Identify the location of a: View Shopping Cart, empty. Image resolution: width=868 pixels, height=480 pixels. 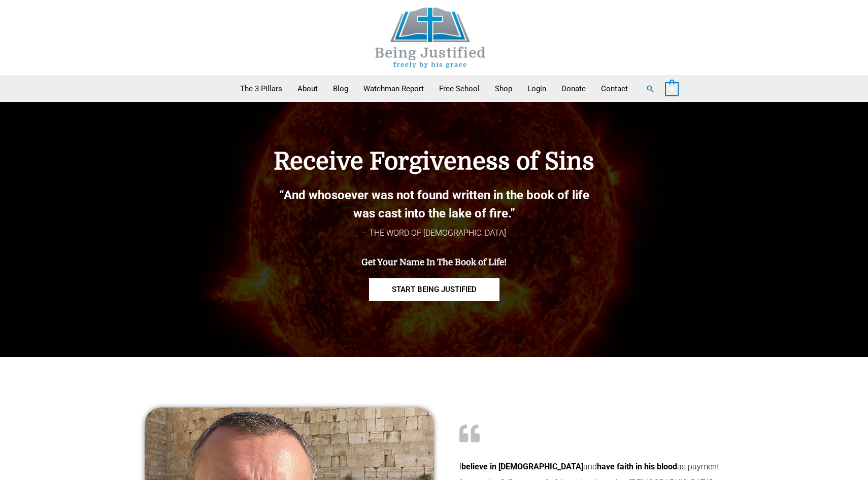
(672, 89).